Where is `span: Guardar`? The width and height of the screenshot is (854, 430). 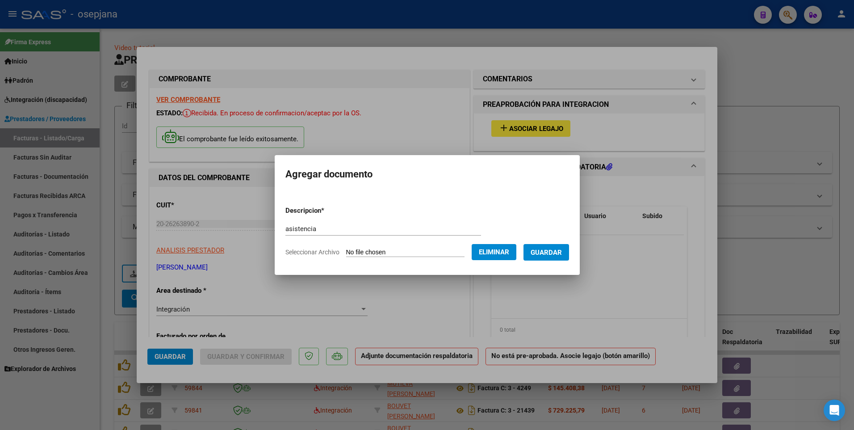 span: Guardar is located at coordinates (546, 252).